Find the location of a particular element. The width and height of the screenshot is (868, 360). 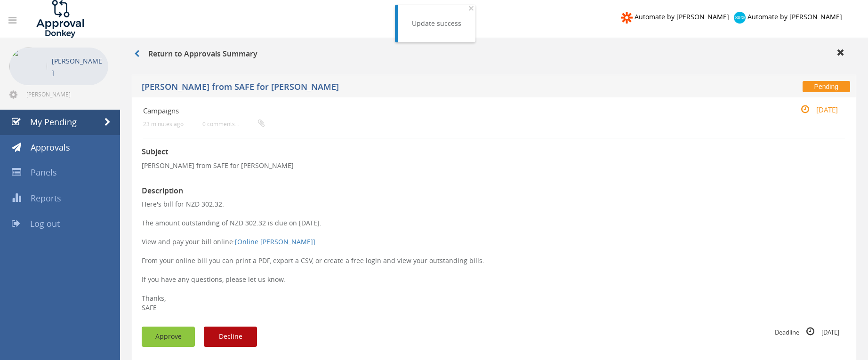

h4: Campaigns is located at coordinates (436, 111).